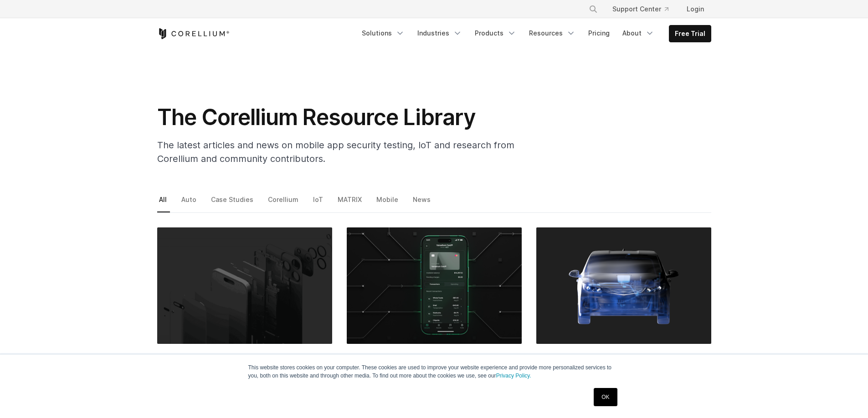  I want to click on a: Auto, so click(189, 203).